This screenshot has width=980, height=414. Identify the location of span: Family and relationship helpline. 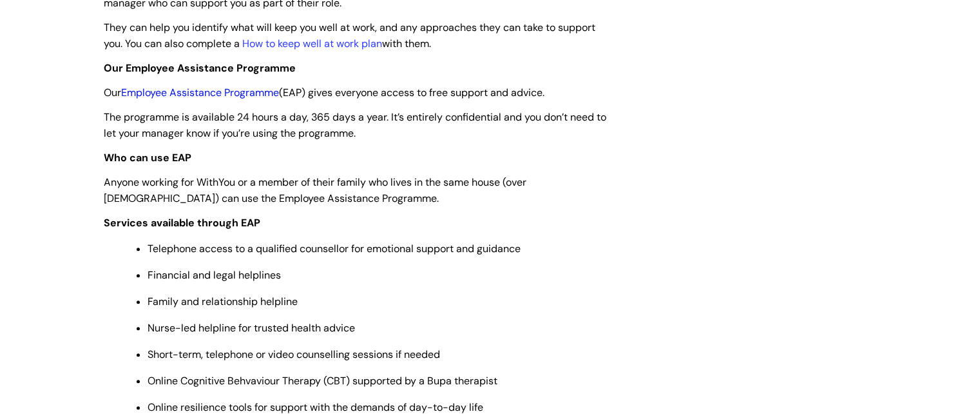
(222, 301).